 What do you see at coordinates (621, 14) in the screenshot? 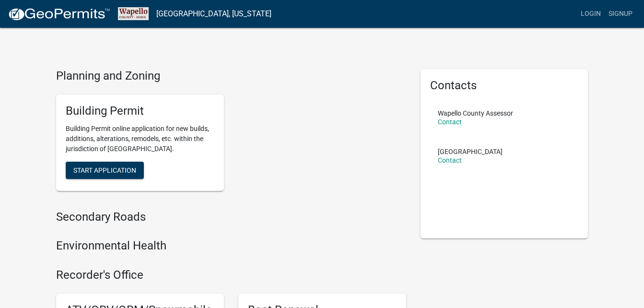
I see `a: Signup` at bounding box center [621, 14].